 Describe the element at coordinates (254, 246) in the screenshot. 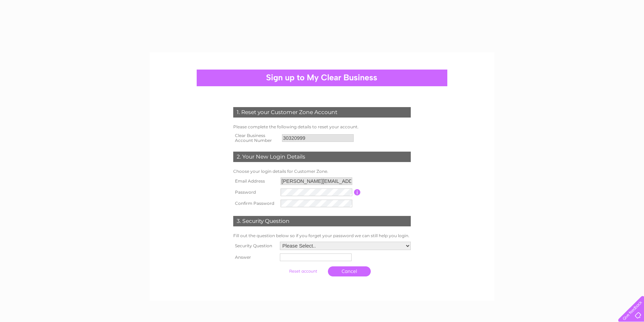

I see `th: Security Question` at that location.